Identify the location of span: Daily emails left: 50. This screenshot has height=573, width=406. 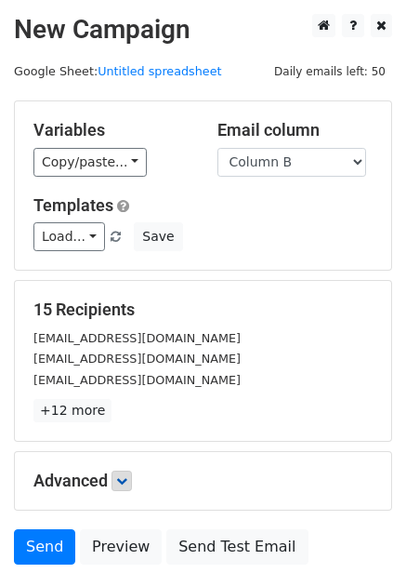
(330, 72).